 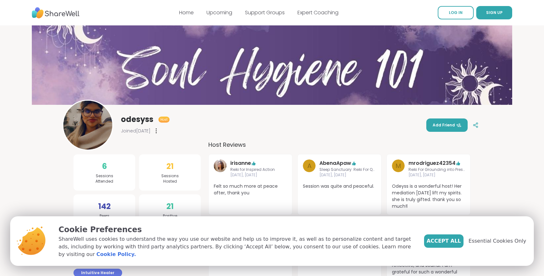 I want to click on p: Cookie Preferences, so click(x=236, y=230).